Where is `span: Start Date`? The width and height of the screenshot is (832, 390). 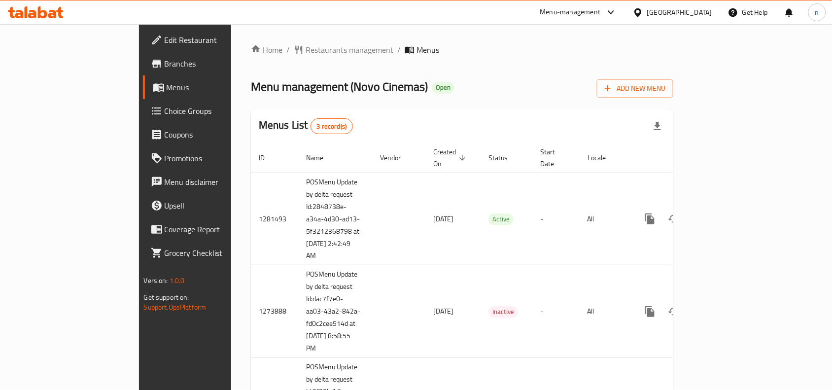 span: Start Date is located at coordinates (554, 158).